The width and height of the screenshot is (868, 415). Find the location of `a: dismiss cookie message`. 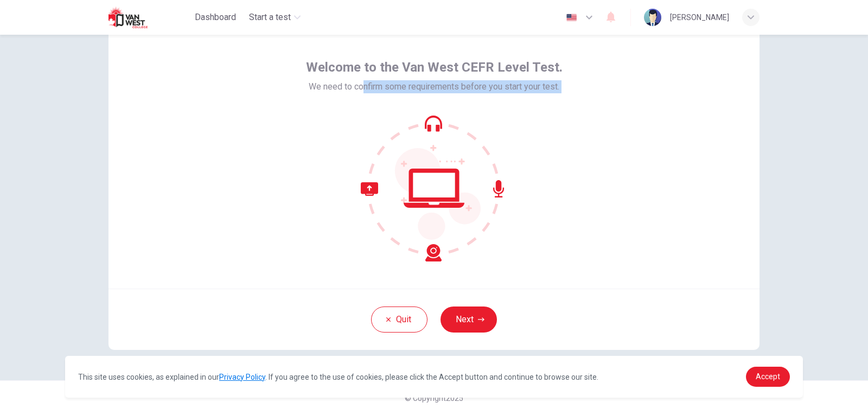

a: dismiss cookie message is located at coordinates (768, 377).